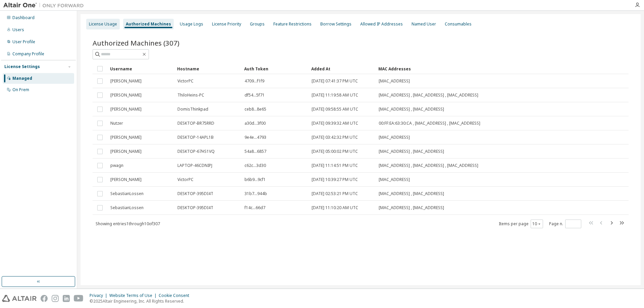  I want to click on div: Usage Logs, so click(191, 24).